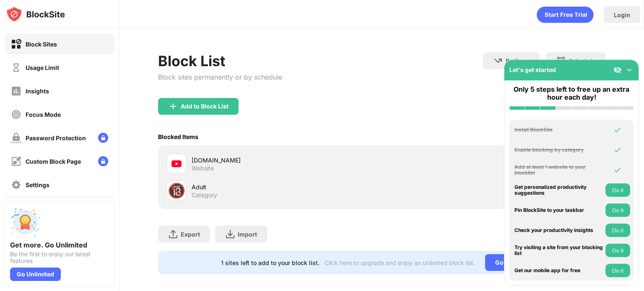 This screenshot has width=644, height=291. I want to click on div: Export, so click(191, 234).